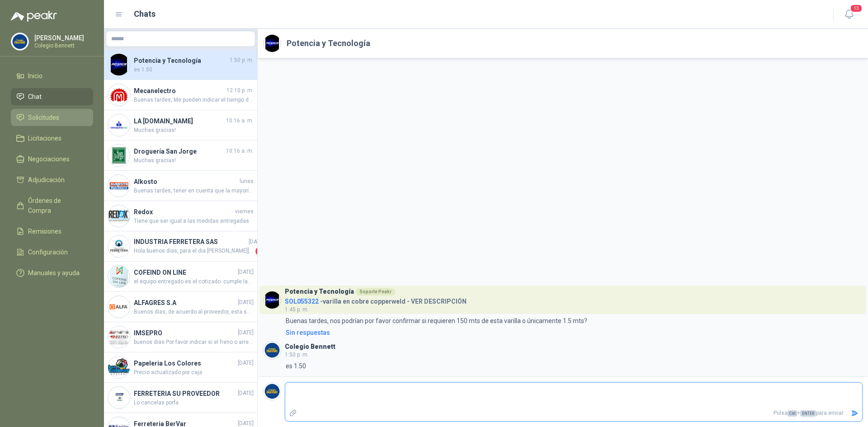  Describe the element at coordinates (319, 291) in the screenshot. I see `h3: Potencia y Tecnología` at that location.